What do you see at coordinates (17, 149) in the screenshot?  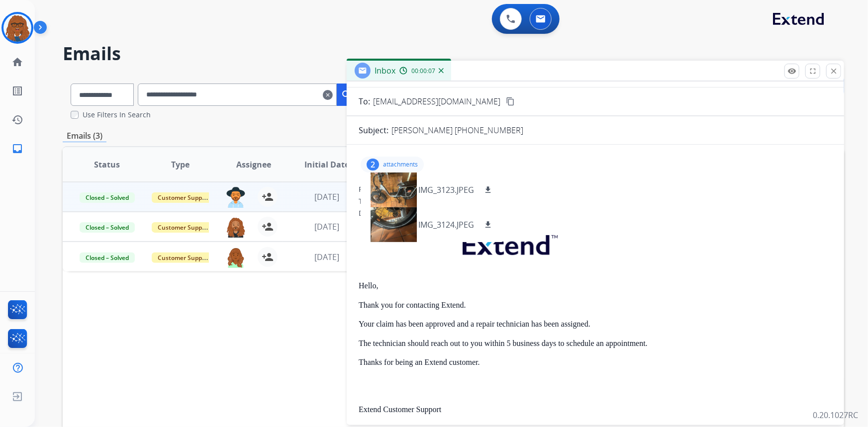 I see `mat-icon: inbox` at bounding box center [17, 149].